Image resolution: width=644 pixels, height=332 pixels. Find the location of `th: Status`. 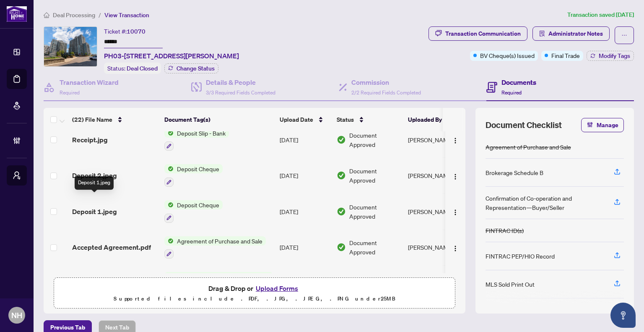

th: Status is located at coordinates (369, 119).